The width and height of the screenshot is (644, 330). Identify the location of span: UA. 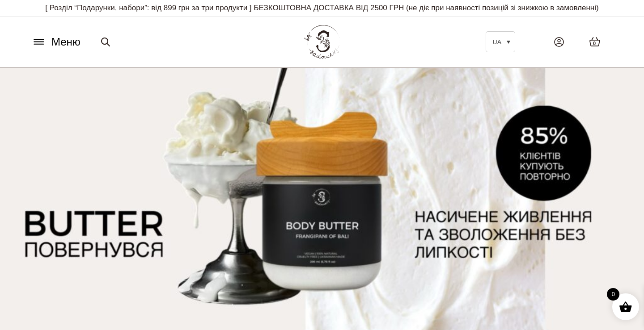
(497, 42).